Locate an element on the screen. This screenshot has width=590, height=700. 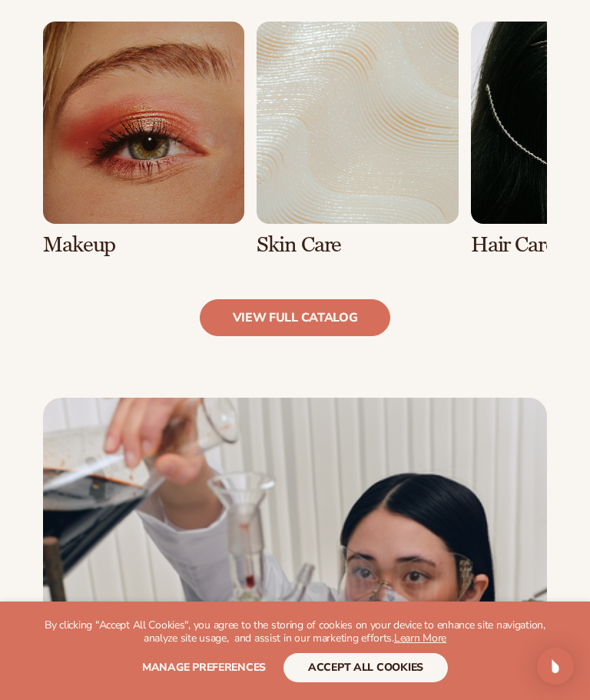
p: By clicking "Accept All Cookies", you agree to the storing of cookies on your device to enhance s... is located at coordinates (295, 632).